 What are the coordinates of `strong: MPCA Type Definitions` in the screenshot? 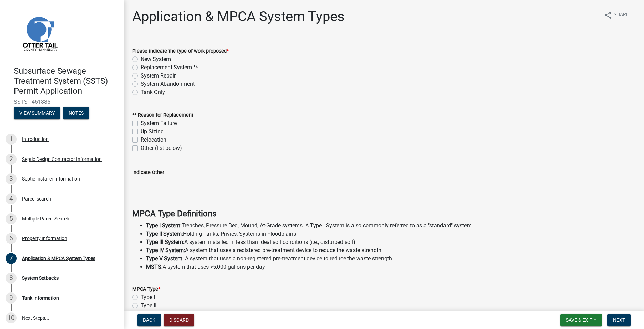 It's located at (174, 213).